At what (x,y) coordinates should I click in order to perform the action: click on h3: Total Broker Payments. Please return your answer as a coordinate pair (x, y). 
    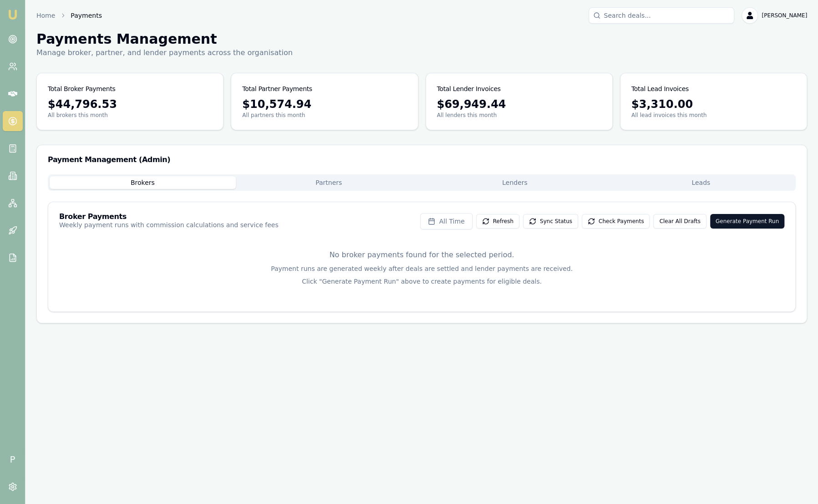
    Looking at the image, I should click on (81, 88).